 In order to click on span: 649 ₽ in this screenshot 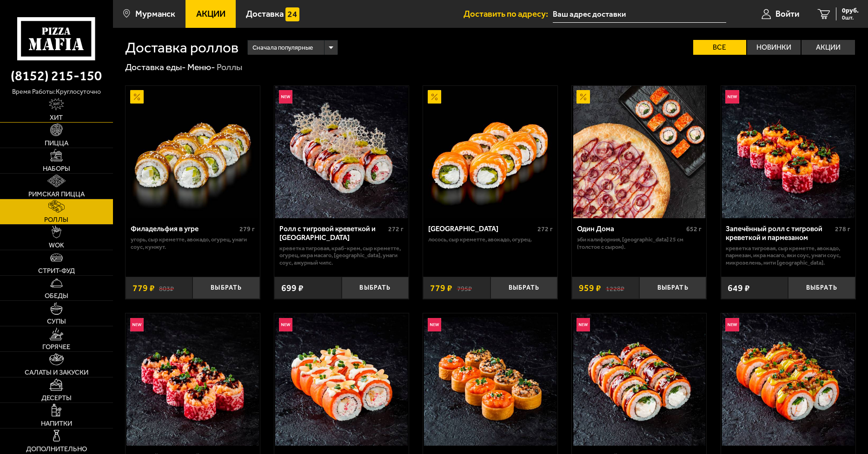, I will do `click(739, 288)`.